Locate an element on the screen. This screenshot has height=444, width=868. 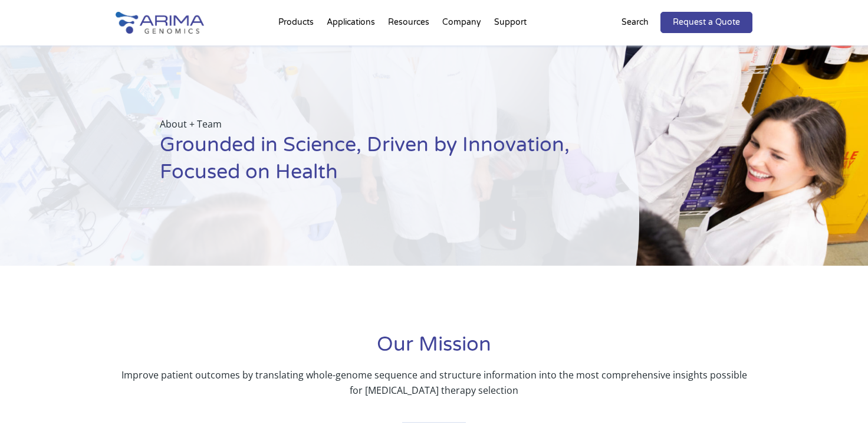
h1: Our Mission is located at coordinates (434, 349).